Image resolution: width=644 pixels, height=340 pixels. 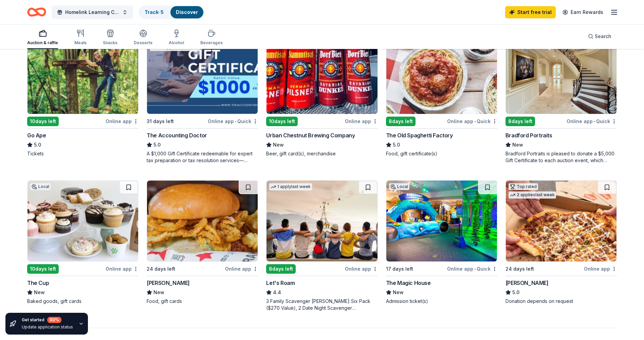 I want to click on img: Image for Casey's, so click(x=561, y=221).